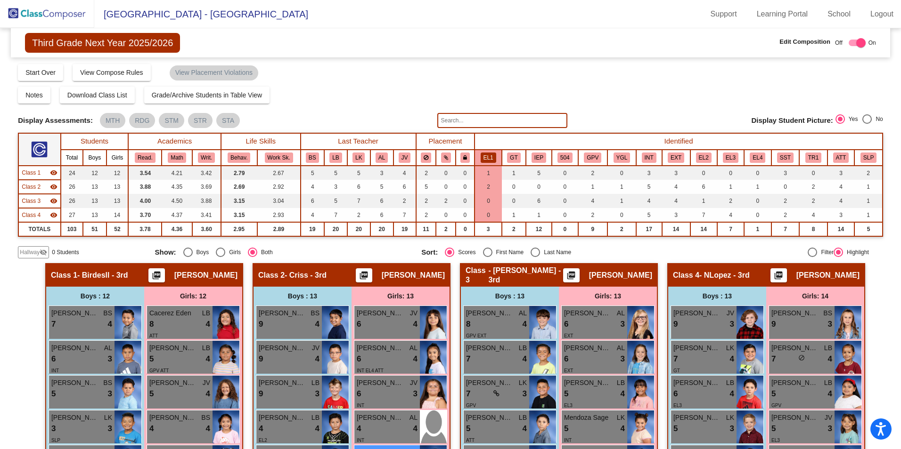 The image size is (901, 449). Describe the element at coordinates (72, 201) in the screenshot. I see `td: 26` at that location.